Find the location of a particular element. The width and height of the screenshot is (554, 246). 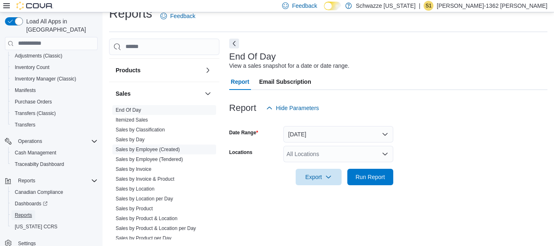

a: Sales by Product per Day is located at coordinates (144, 238).